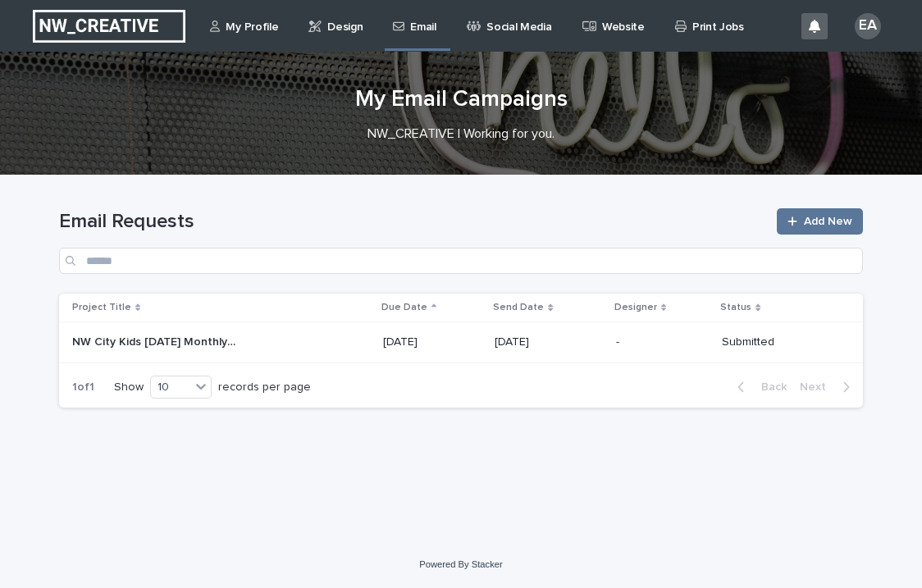 Image resolution: width=922 pixels, height=588 pixels. Describe the element at coordinates (461, 133) in the screenshot. I see `p: NW_CREATIVE | Working for you.` at that location.